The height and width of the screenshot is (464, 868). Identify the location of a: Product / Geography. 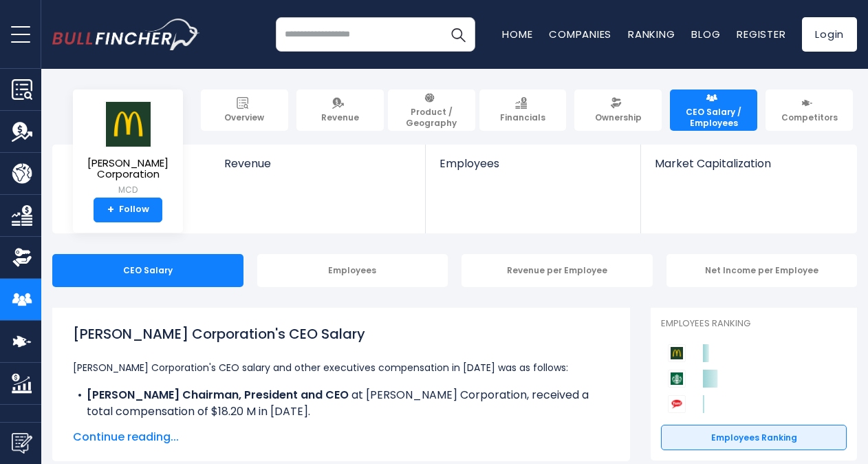
(431, 110).